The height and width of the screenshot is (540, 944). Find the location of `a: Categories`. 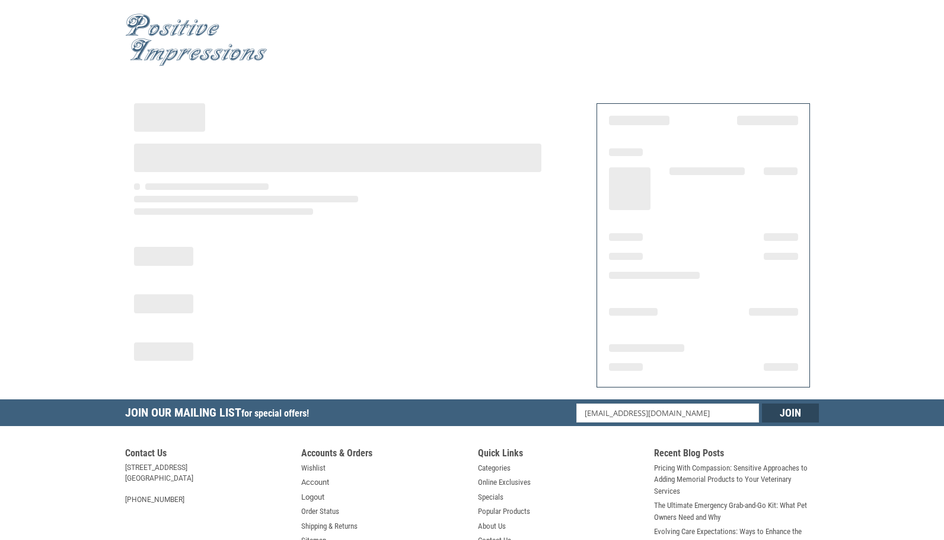

a: Categories is located at coordinates (494, 468).